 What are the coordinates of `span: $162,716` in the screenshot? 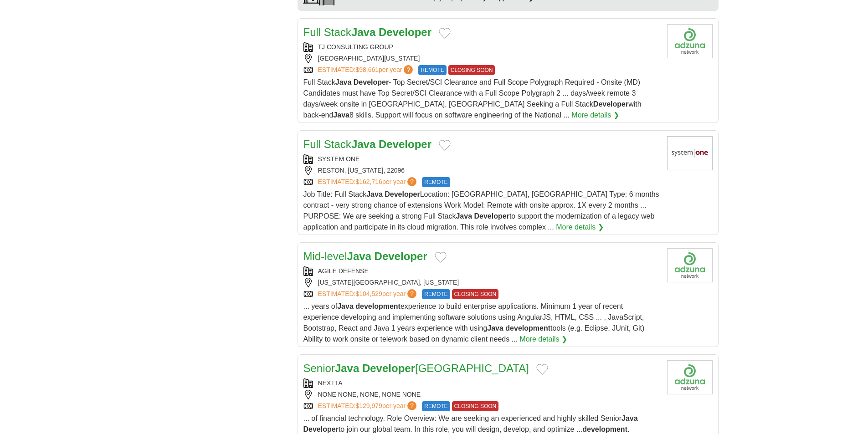 It's located at (369, 182).